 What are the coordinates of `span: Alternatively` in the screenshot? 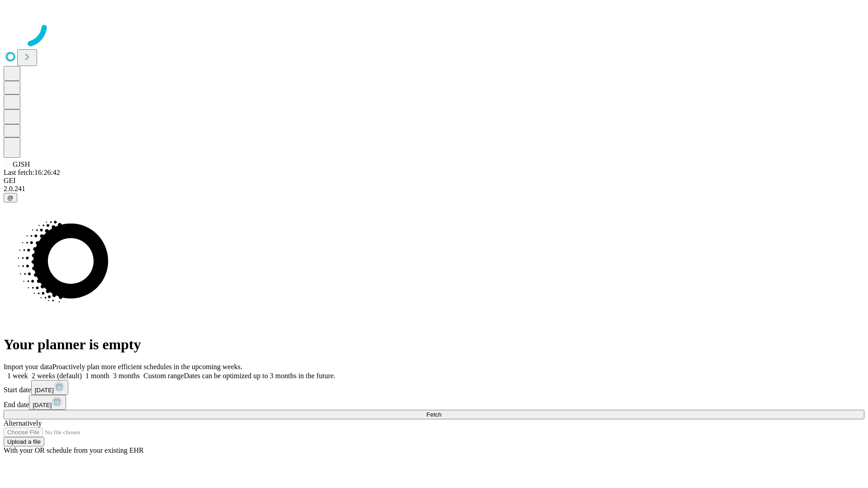 It's located at (23, 423).